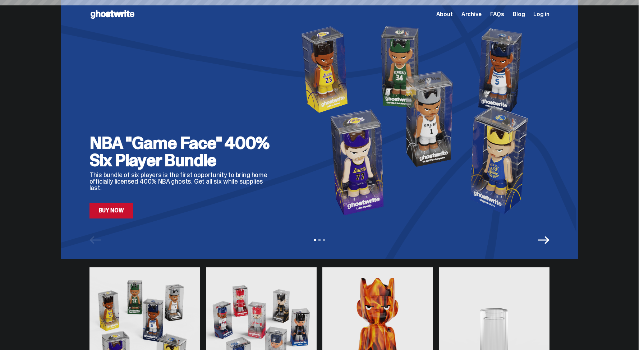  What do you see at coordinates (496, 15) in the screenshot?
I see `span: FAQs` at bounding box center [496, 15].